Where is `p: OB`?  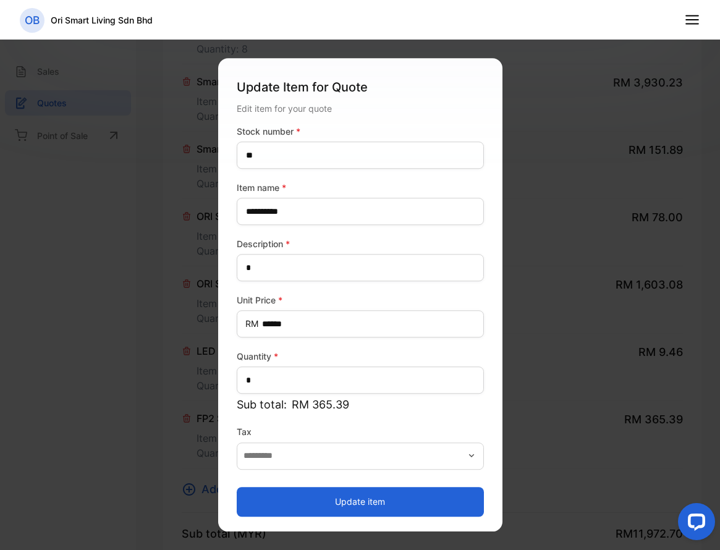 p: OB is located at coordinates (32, 20).